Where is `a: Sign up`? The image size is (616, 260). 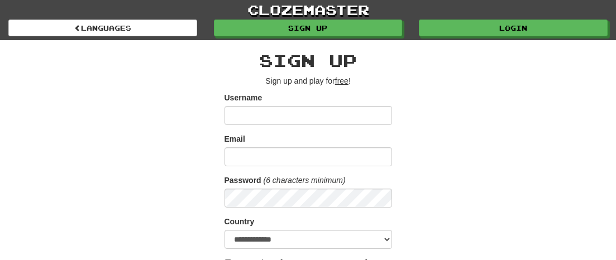 a: Sign up is located at coordinates (308, 28).